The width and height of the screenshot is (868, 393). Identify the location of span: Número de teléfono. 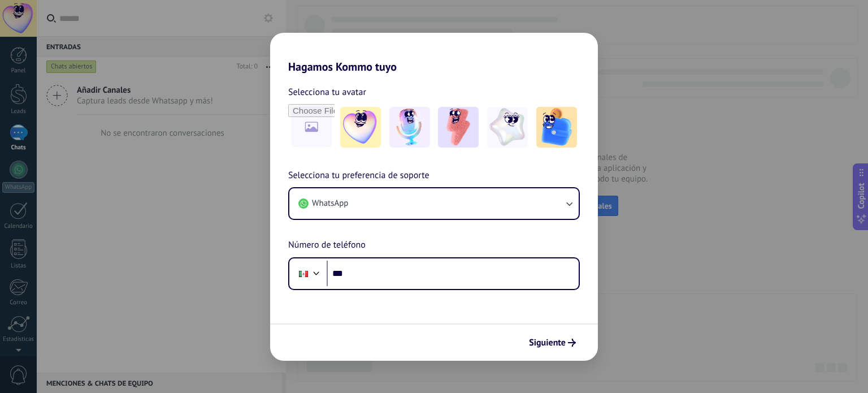
(327, 245).